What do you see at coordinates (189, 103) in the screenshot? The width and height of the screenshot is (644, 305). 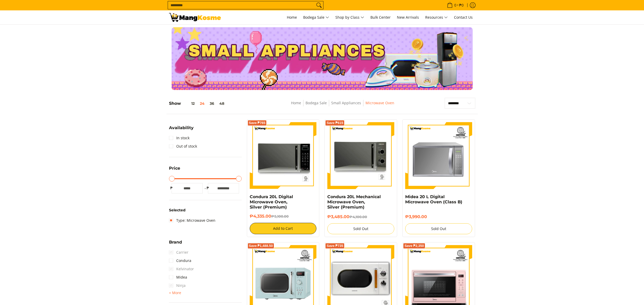 I see `button: 12` at bounding box center [189, 103].